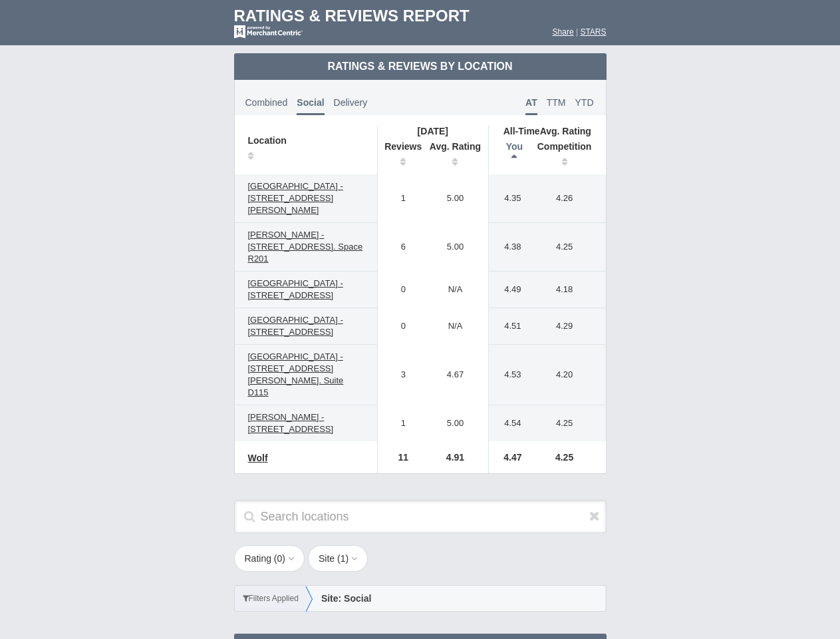  What do you see at coordinates (521, 131) in the screenshot?
I see `span: All-Time` at bounding box center [521, 131].